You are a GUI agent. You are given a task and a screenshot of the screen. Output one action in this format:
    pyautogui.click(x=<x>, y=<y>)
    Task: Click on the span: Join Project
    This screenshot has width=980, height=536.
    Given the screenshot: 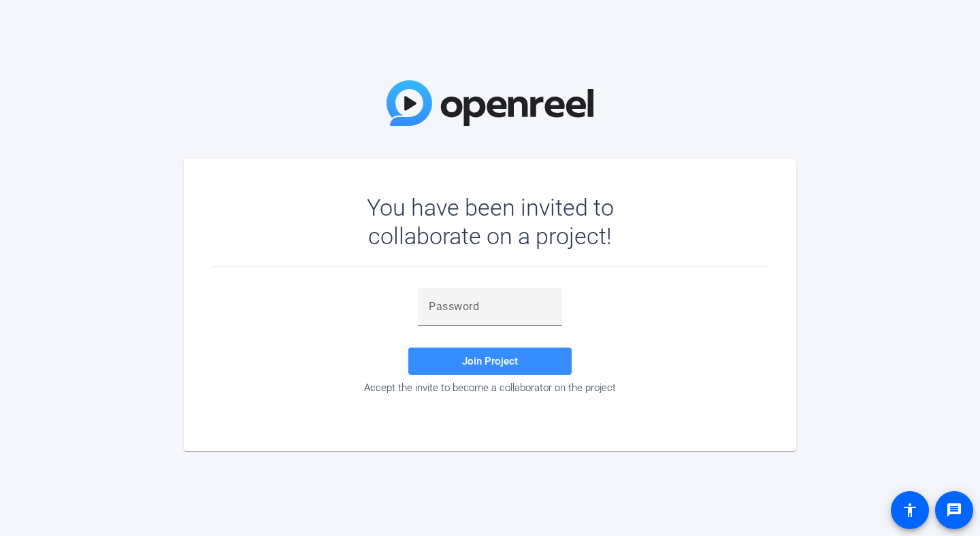 What is the action you would take?
    pyautogui.click(x=490, y=361)
    